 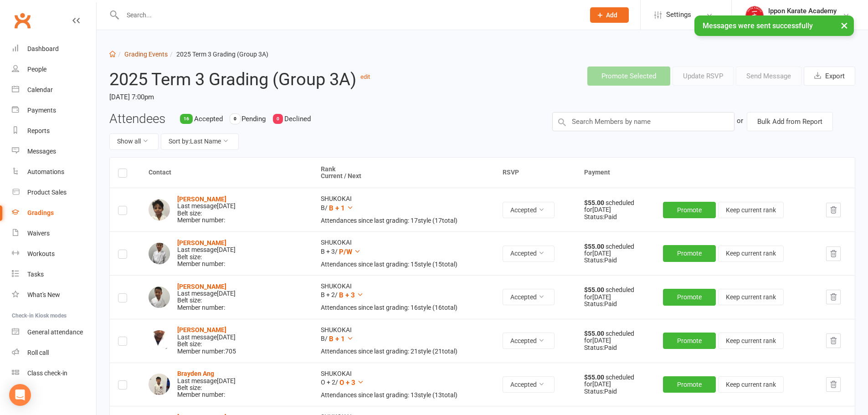 I want to click on a: Roll call, so click(x=54, y=353).